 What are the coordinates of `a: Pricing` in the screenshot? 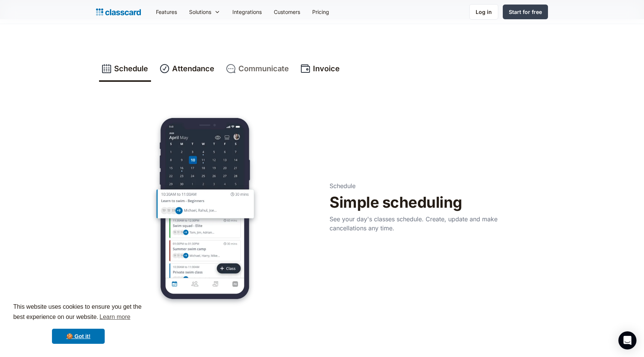 It's located at (320, 12).